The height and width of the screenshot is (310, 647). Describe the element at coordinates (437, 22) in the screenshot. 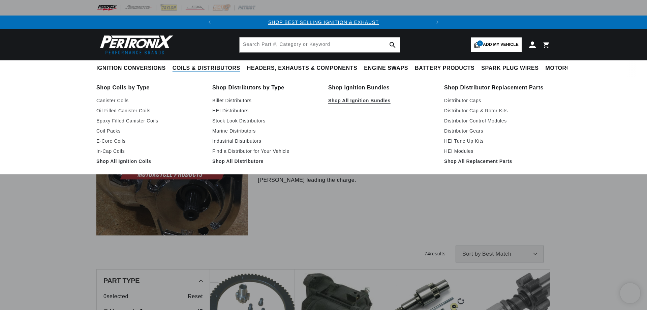

I see `button: Translation missing: en.sections.announcements.next_announcement` at that location.